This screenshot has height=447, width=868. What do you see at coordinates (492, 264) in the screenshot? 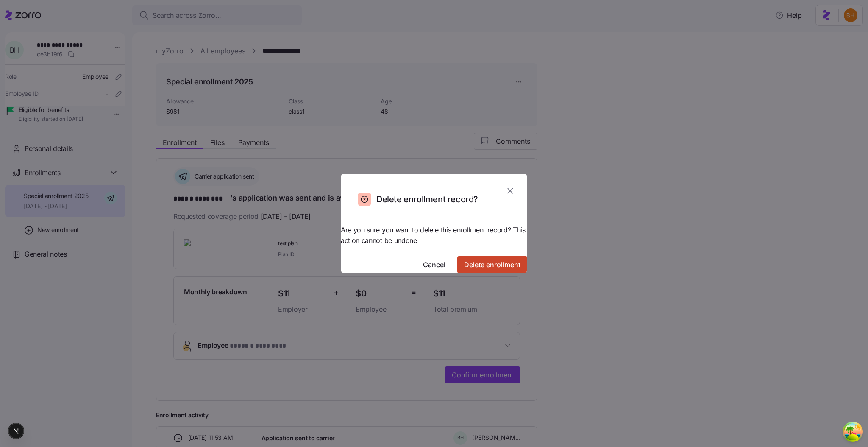
I see `span: Delete enrollment` at bounding box center [492, 264].